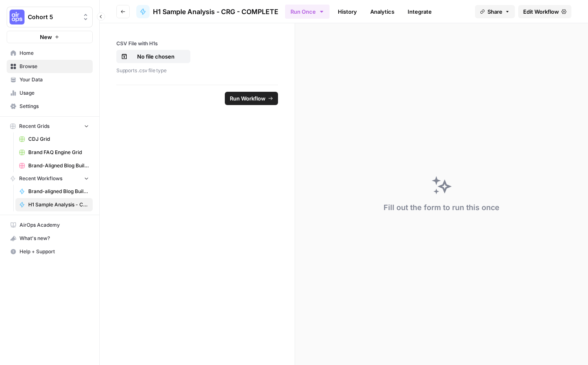 The width and height of the screenshot is (588, 365). Describe the element at coordinates (17, 17) in the screenshot. I see `img: Cohort 5 Logo` at that location.